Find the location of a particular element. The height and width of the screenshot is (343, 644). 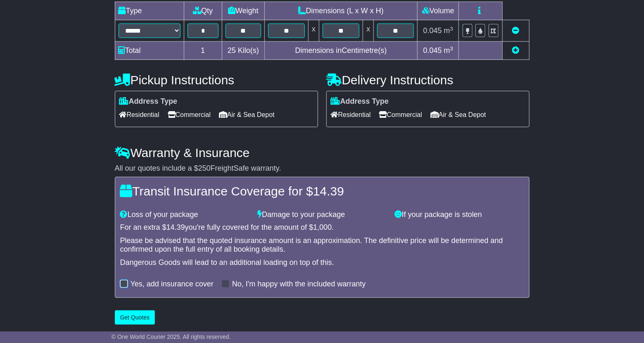

td: Weight is located at coordinates (243, 11).